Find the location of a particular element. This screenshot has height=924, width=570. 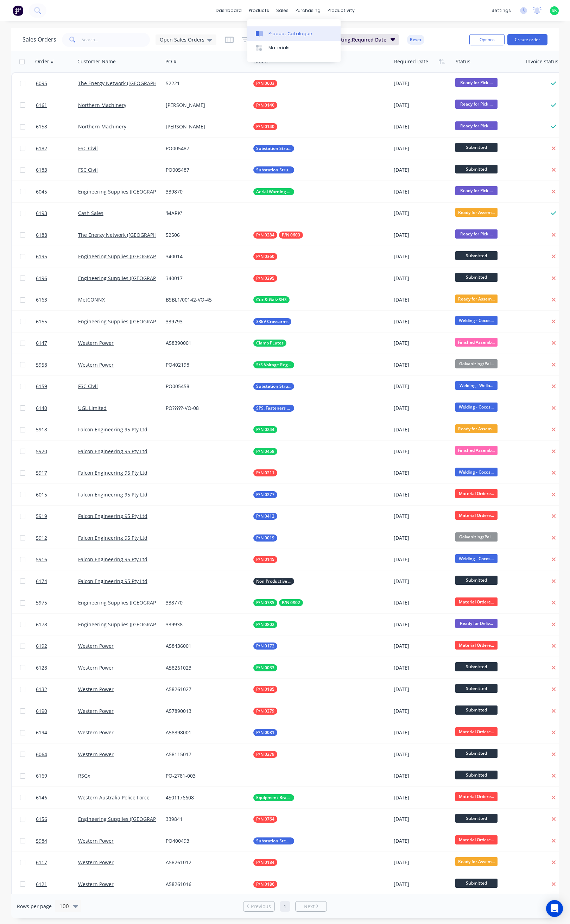

span: S/S Voltage Reg Lids is located at coordinates (274, 365).